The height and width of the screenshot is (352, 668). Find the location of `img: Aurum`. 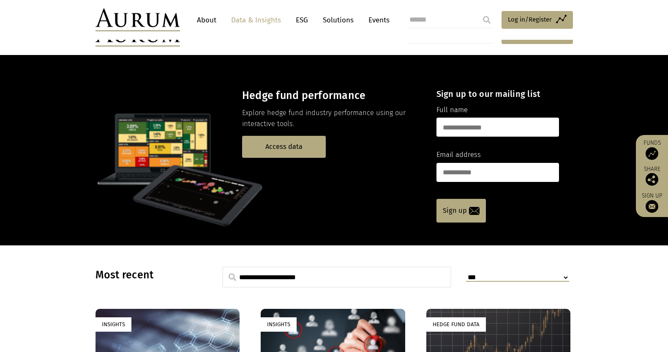

img: Aurum is located at coordinates (138, 20).